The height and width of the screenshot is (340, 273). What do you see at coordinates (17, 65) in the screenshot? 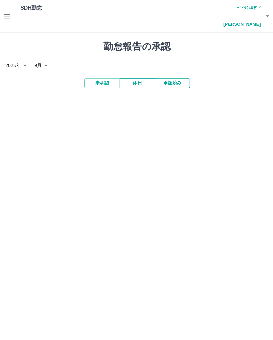
I see `div: 2025年` at bounding box center [17, 65].